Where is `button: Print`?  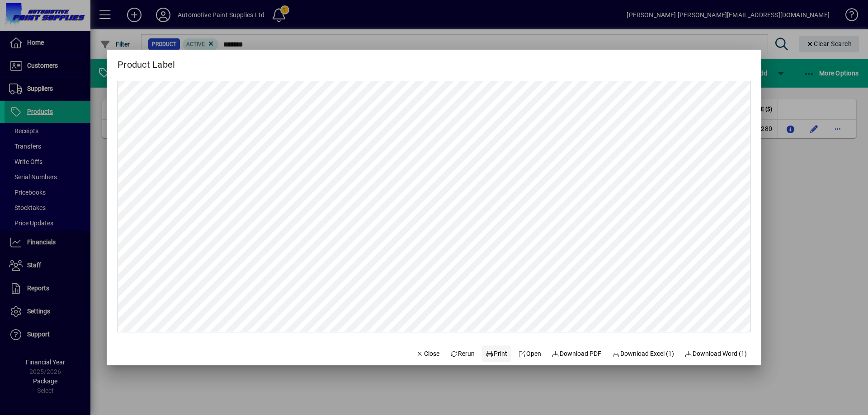
button: Print is located at coordinates (496, 354).